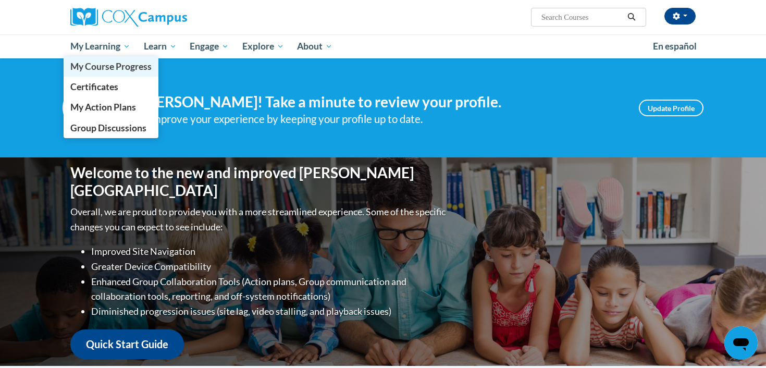  What do you see at coordinates (111, 66) in the screenshot?
I see `span: My Course Progress` at bounding box center [111, 66].